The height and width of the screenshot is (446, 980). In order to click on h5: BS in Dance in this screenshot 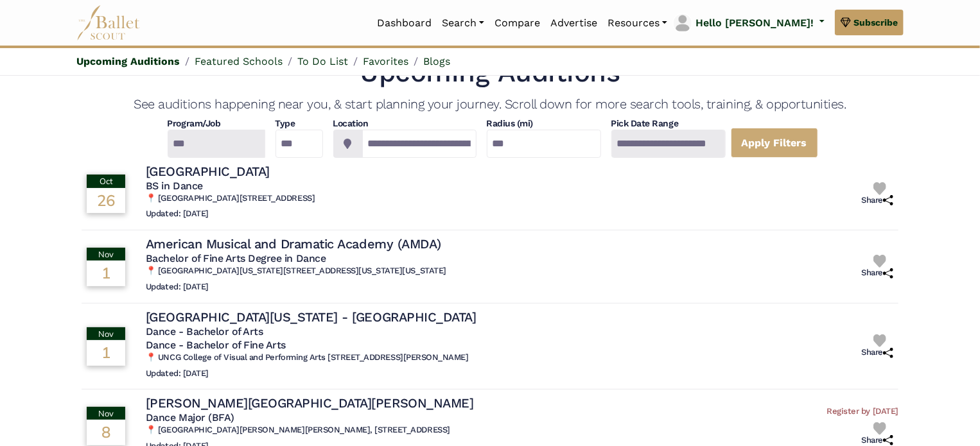, I will do `click(230, 186)`.